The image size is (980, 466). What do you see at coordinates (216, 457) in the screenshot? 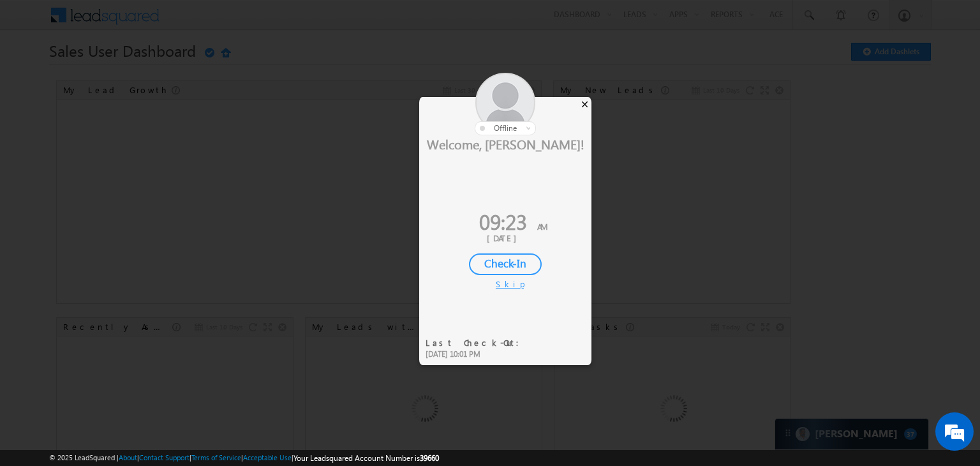
I see `a: Terms of Service` at bounding box center [216, 457].